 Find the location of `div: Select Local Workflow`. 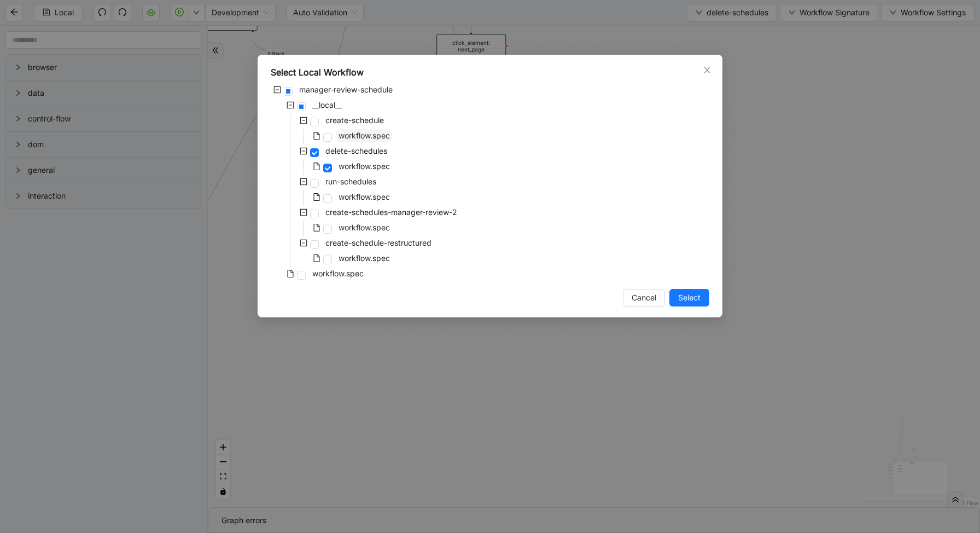

div: Select Local Workflow is located at coordinates (490, 72).